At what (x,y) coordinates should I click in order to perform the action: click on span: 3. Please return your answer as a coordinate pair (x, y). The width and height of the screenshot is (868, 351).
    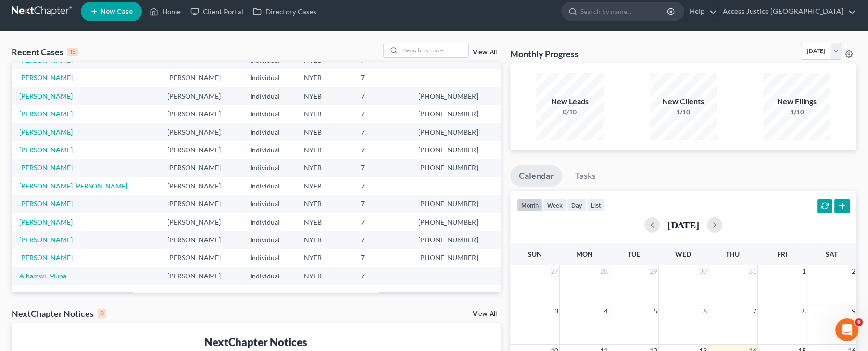
    Looking at the image, I should click on (556, 311).